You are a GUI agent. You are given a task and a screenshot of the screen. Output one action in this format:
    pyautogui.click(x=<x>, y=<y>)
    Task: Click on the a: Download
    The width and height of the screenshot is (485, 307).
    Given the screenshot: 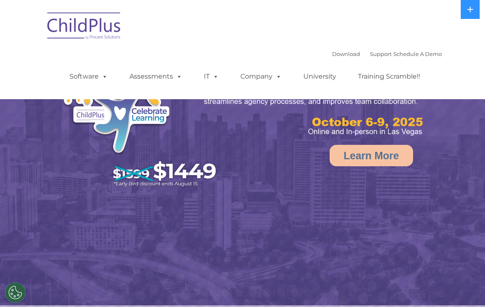 What is the action you would take?
    pyautogui.click(x=346, y=54)
    